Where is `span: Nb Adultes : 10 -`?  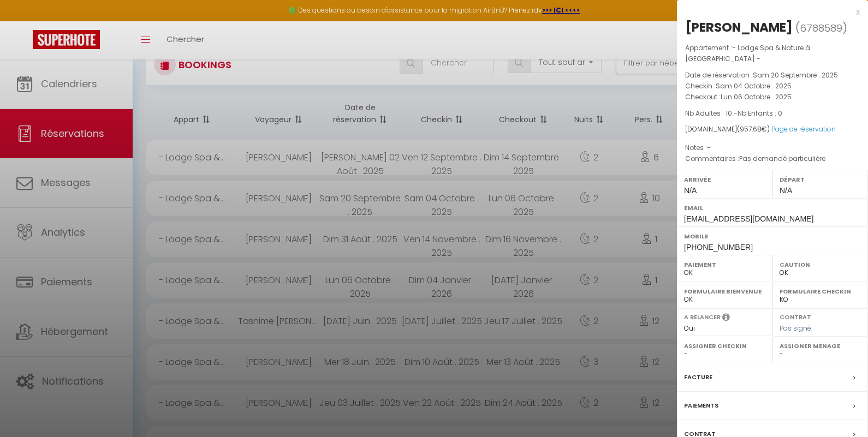 span: Nb Adultes : 10 - is located at coordinates (734, 113).